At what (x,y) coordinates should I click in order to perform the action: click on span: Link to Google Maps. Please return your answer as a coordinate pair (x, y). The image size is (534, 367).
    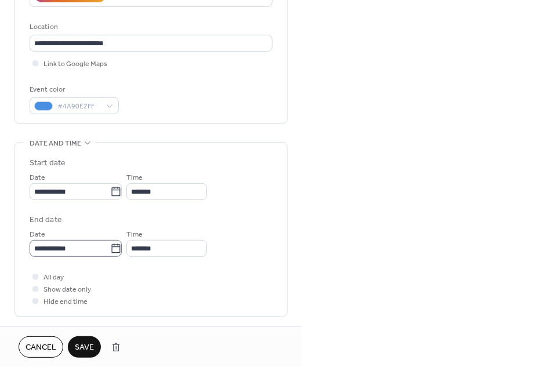
    Looking at the image, I should click on (75, 64).